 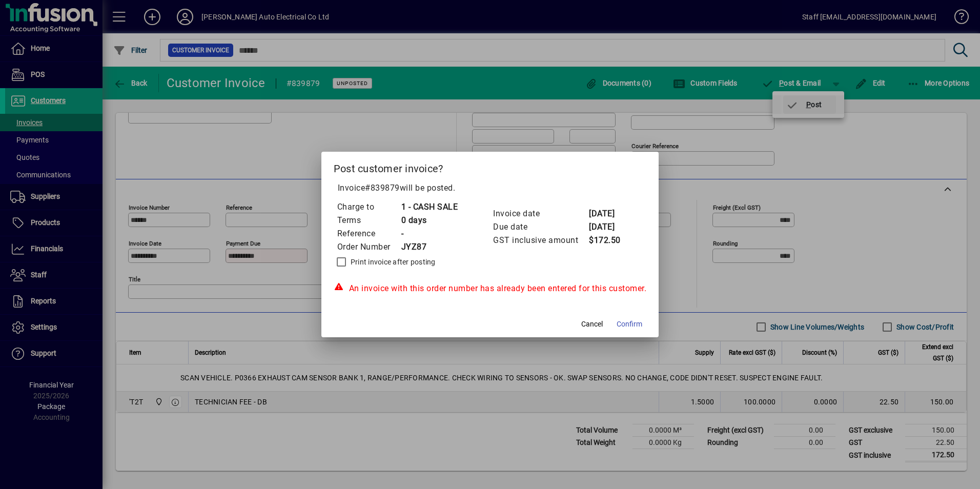 What do you see at coordinates (490, 188) in the screenshot?
I see `p: Invoice will be posted .` at bounding box center [490, 188].